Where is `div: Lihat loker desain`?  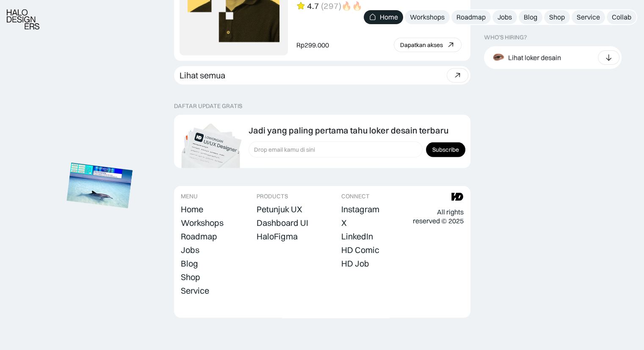
div: Lihat loker desain is located at coordinates (534, 57).